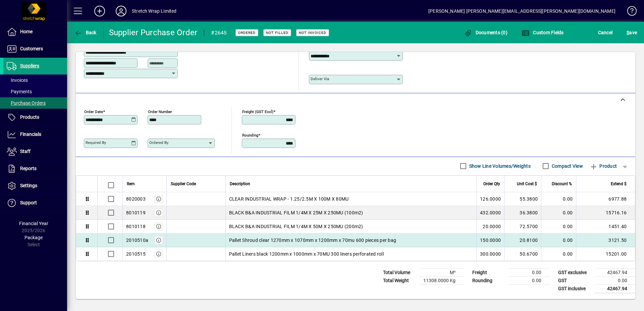  What do you see at coordinates (29, 117) in the screenshot?
I see `span: Products` at bounding box center [29, 117].